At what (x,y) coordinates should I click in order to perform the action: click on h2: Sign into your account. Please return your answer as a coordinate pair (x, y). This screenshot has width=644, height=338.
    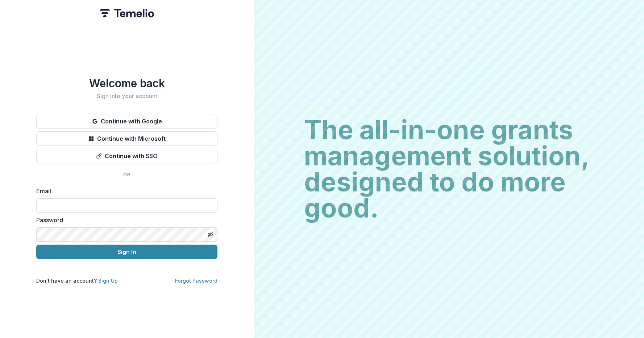
    Looking at the image, I should click on (127, 96).